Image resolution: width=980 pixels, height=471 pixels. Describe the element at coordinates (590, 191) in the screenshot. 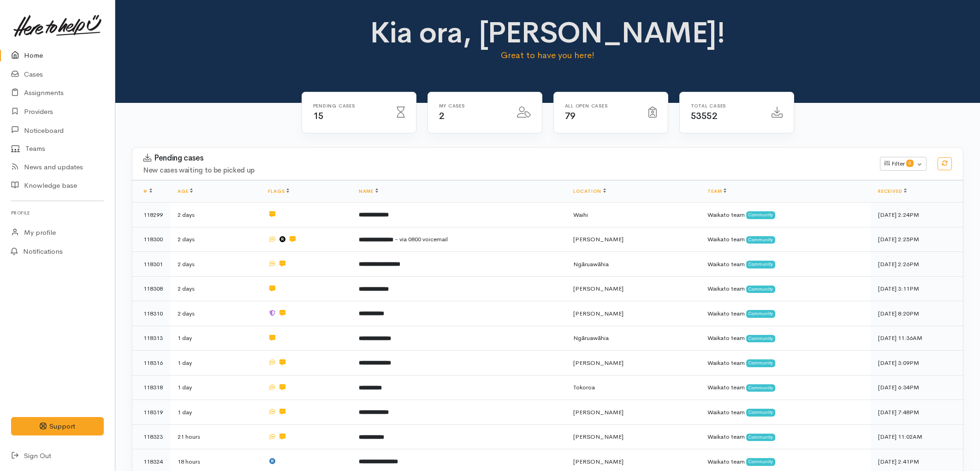

I see `a: Location` at that location.